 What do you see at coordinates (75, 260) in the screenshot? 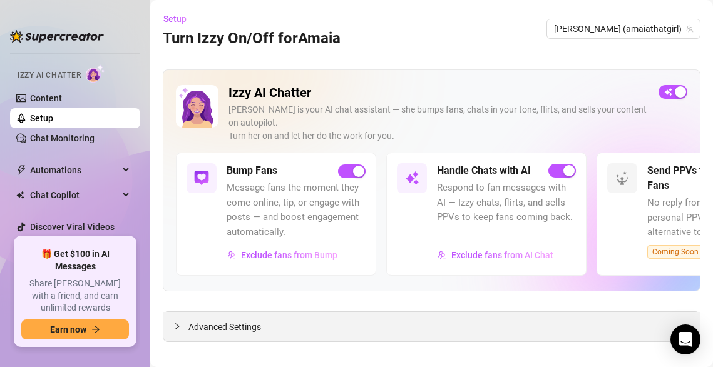
I see `span: 🎁 Get $100 in AI Messages` at bounding box center [75, 260].